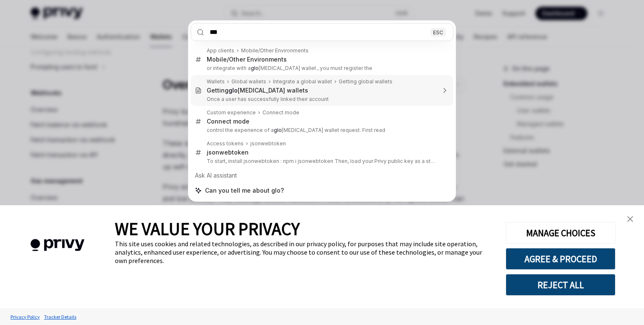 The width and height of the screenshot is (644, 325). Describe the element at coordinates (302, 81) in the screenshot. I see `div: Integrate a global wallet` at that location.